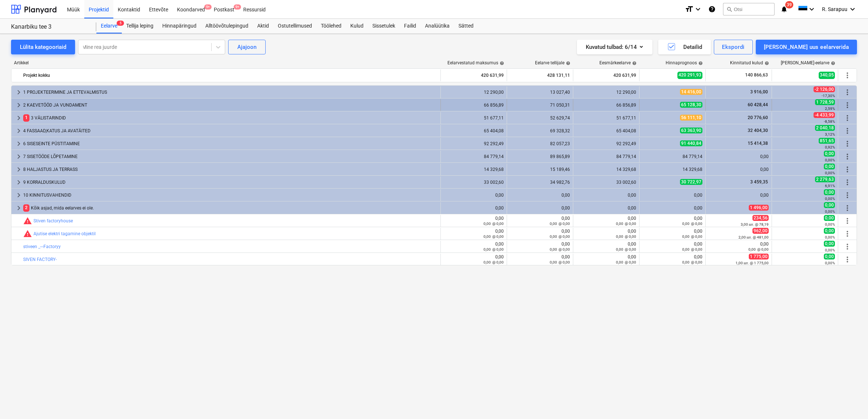 The width and height of the screenshot is (868, 419). I want to click on div: 66 856,89, so click(473, 105).